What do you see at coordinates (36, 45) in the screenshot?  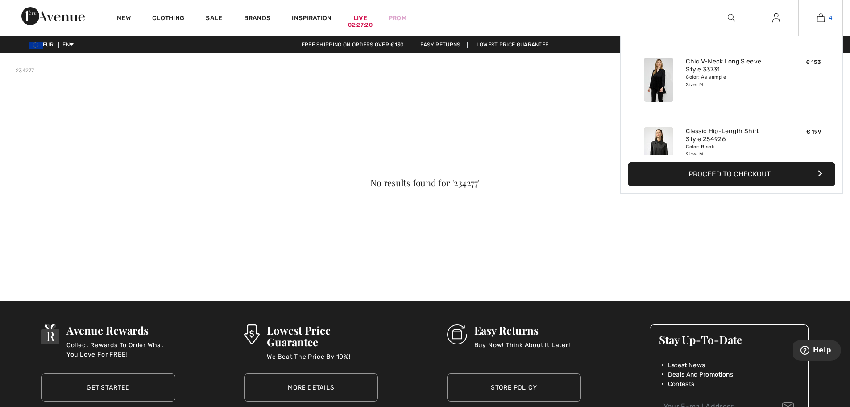 I see `img: Euro` at bounding box center [36, 45].